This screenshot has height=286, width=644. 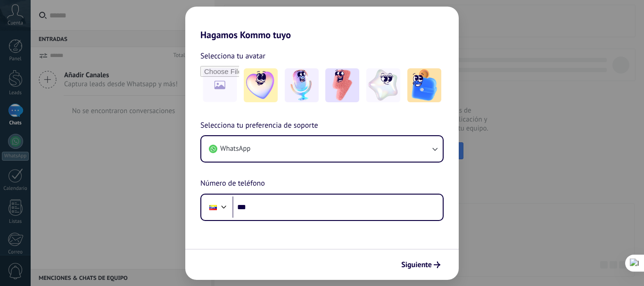 I want to click on img: -2.jpeg, so click(x=302, y=85).